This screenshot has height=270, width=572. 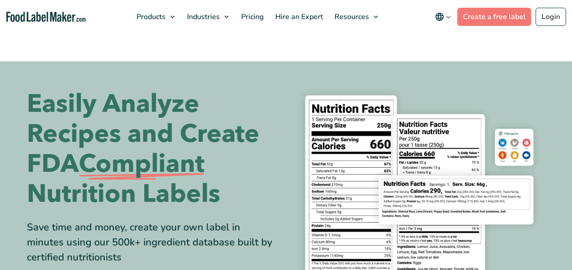 I want to click on a: Create a free label, so click(x=494, y=17).